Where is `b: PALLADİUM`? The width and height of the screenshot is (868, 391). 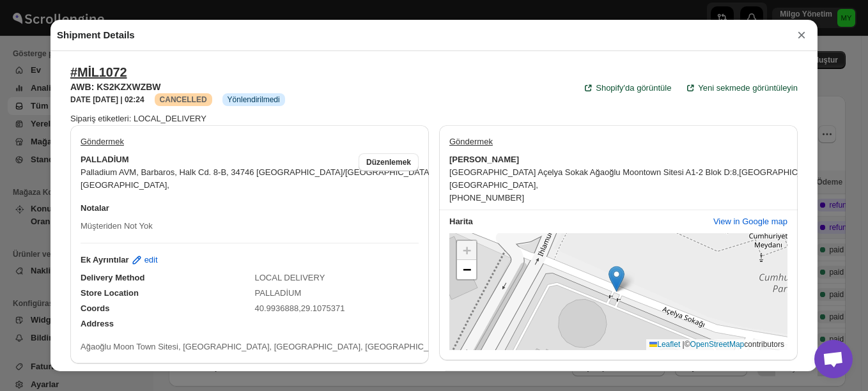
b: PALLADİUM is located at coordinates (105, 160).